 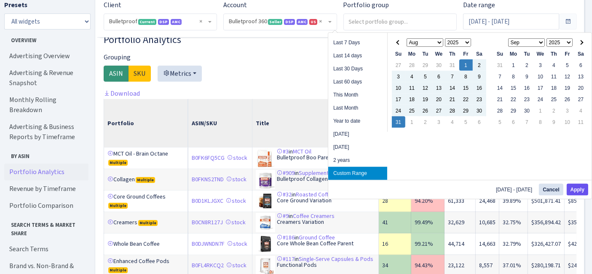 What do you see at coordinates (340, 40) in the screenshot?
I see `h3: Widget #3` at bounding box center [340, 40].